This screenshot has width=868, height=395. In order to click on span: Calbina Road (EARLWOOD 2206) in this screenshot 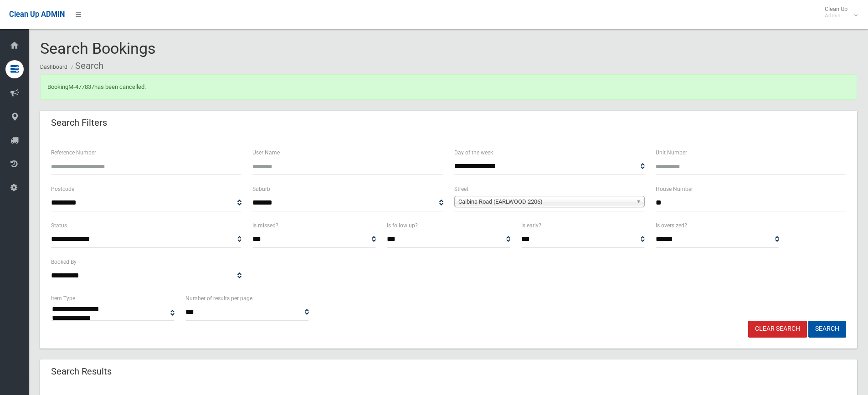, I will do `click(546, 202)`.